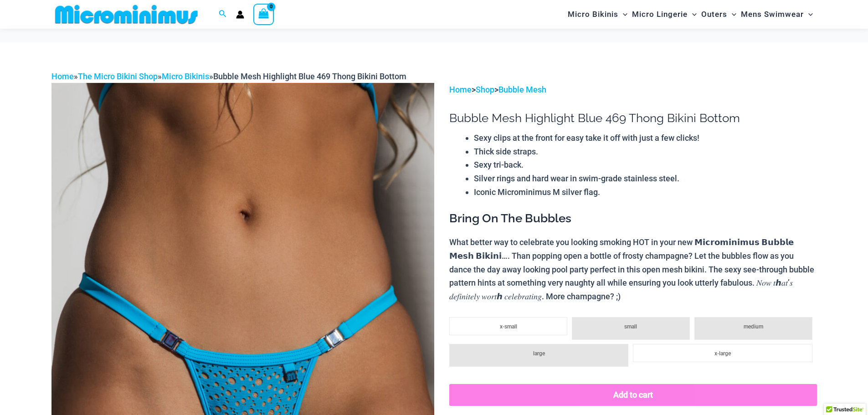  I want to click on li: Silver rings and hard wear in swim-grade stainless steel., so click(646, 179).